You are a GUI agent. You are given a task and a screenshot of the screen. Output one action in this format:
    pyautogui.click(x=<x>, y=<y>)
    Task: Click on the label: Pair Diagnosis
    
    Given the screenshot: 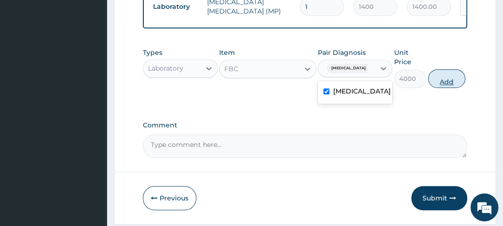 What is the action you would take?
    pyautogui.click(x=342, y=53)
    